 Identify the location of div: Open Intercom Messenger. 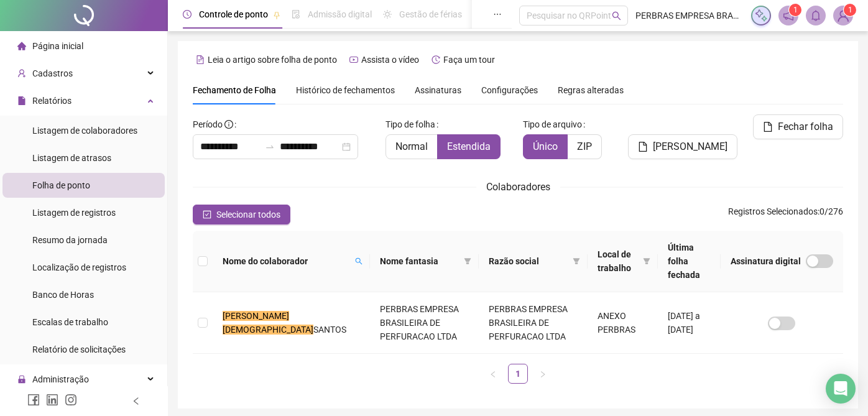
(840, 389).